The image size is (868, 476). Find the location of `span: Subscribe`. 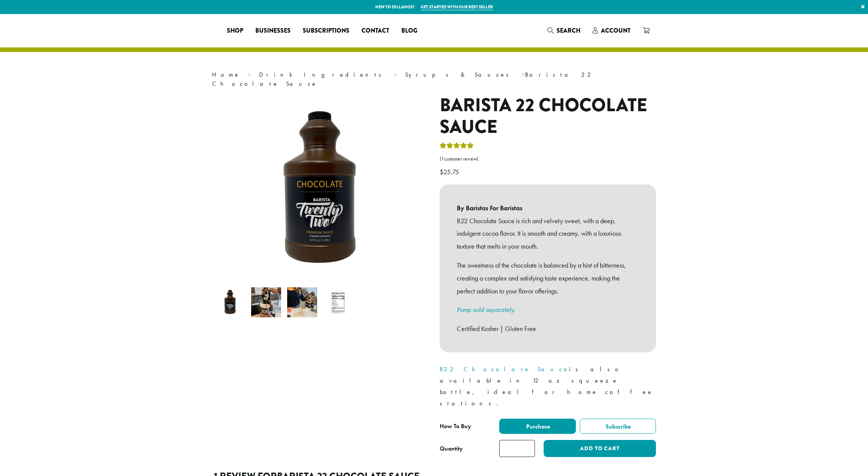

span: Subscribe is located at coordinates (618, 426).